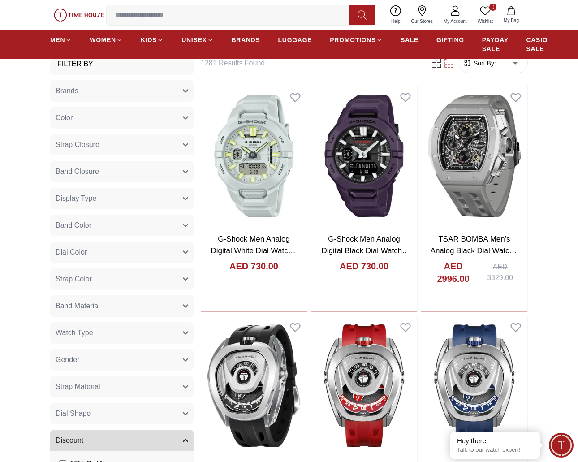  I want to click on a: GIFTING, so click(450, 40).